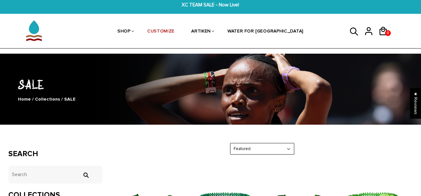 The image size is (421, 196). What do you see at coordinates (211, 84) in the screenshot?
I see `h1: SALE` at bounding box center [211, 84].